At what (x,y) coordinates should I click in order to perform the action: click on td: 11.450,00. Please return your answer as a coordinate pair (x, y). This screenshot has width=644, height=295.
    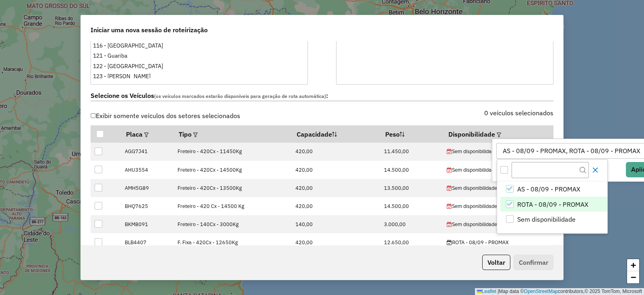
    Looking at the image, I should click on (411, 152).